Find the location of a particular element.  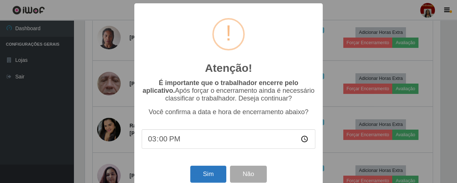

h2: Atenção! is located at coordinates (229, 68).